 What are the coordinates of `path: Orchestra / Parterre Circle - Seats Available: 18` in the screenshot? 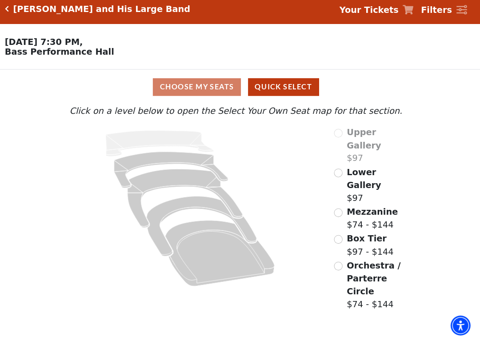 It's located at (224, 254).